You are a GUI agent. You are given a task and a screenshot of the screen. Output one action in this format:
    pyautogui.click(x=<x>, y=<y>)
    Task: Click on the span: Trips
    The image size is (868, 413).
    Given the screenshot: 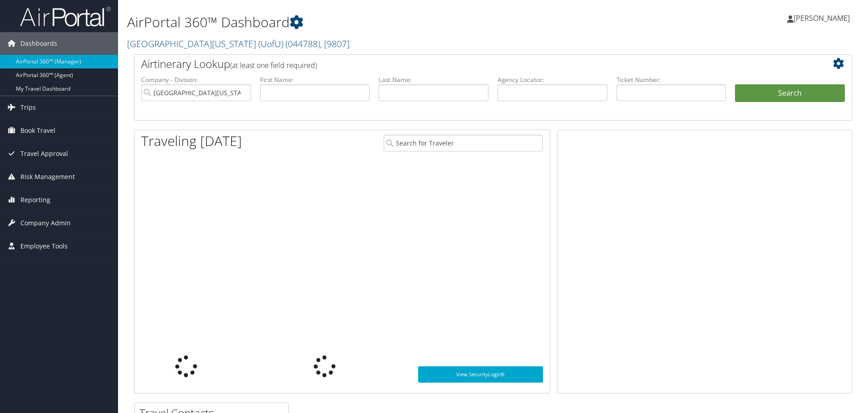 What is the action you would take?
    pyautogui.click(x=28, y=108)
    